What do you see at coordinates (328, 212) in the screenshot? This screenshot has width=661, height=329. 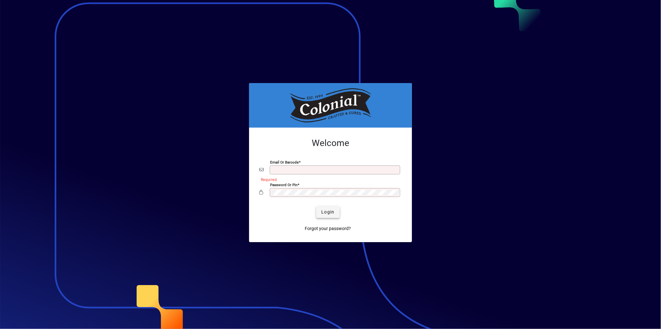 I see `button: Login` at bounding box center [328, 212].